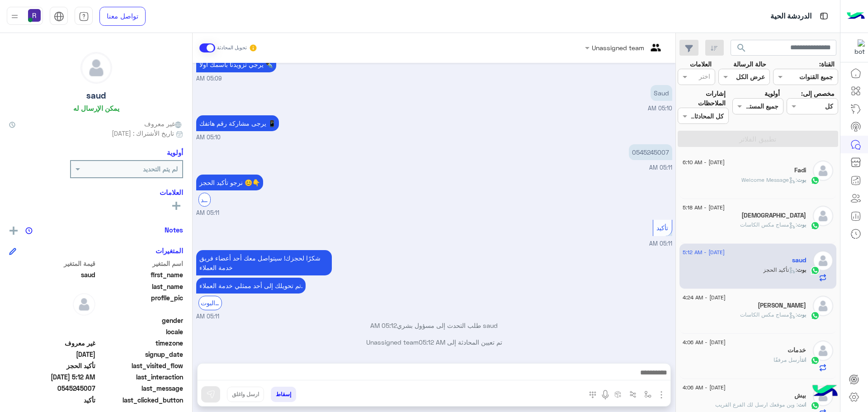 The width and height of the screenshot is (868, 412). Describe the element at coordinates (29, 230) in the screenshot. I see `img: notes` at that location.